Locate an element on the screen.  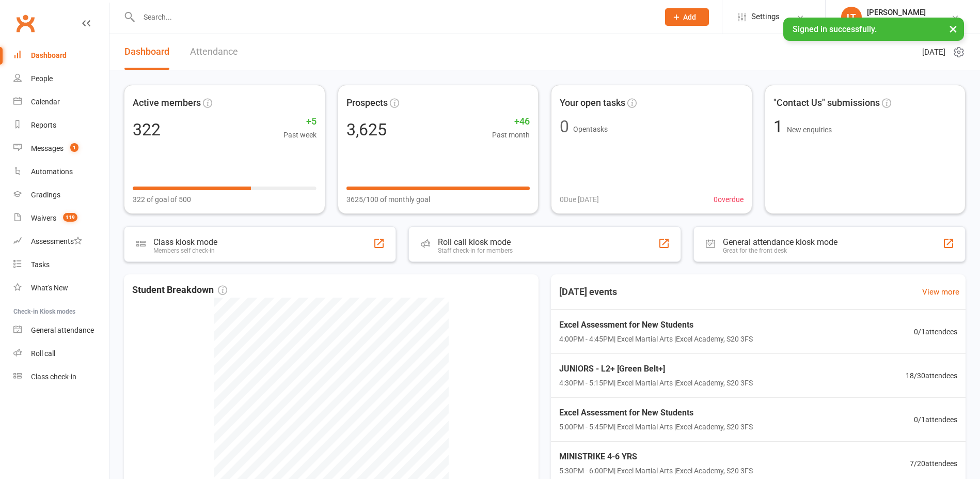
div: Waivers is located at coordinates (43, 218).